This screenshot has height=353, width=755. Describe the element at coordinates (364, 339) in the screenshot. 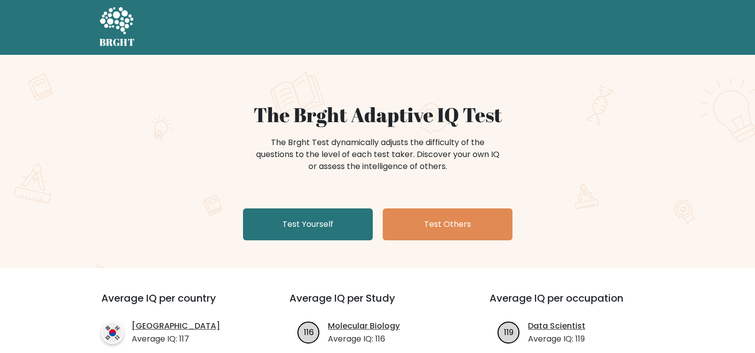

I see `p: Average IQ: 116` at that location.